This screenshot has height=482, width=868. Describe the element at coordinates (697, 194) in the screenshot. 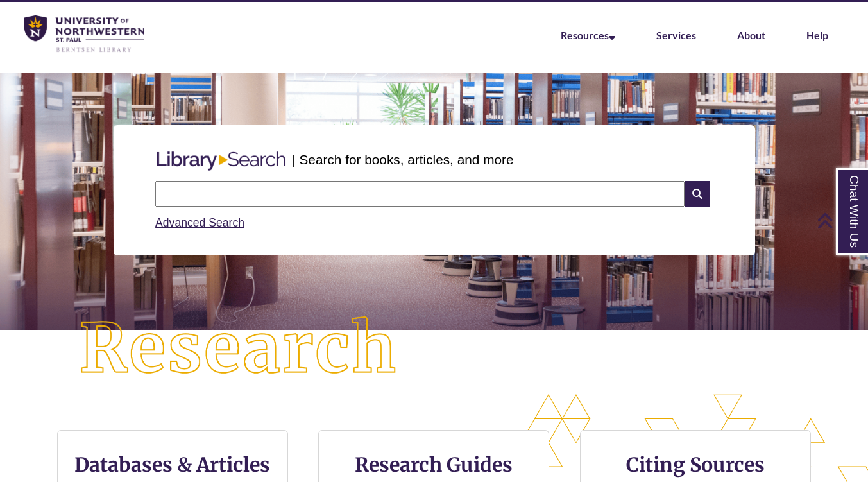

I see `i: Search` at that location.